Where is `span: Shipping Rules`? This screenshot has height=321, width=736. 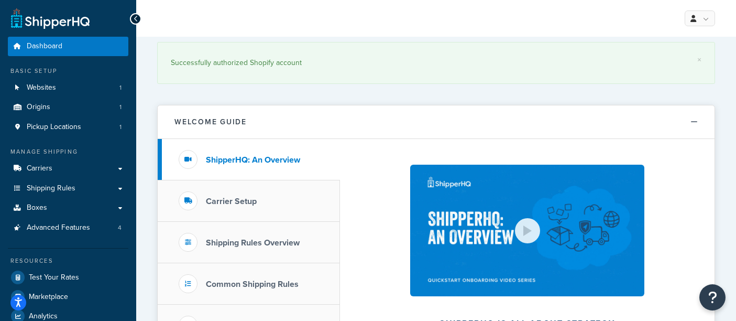
span: Shipping Rules is located at coordinates (51, 188).